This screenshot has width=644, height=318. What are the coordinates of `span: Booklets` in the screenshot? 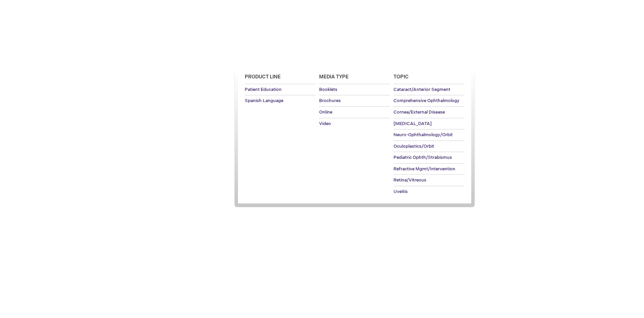 It's located at (329, 89).